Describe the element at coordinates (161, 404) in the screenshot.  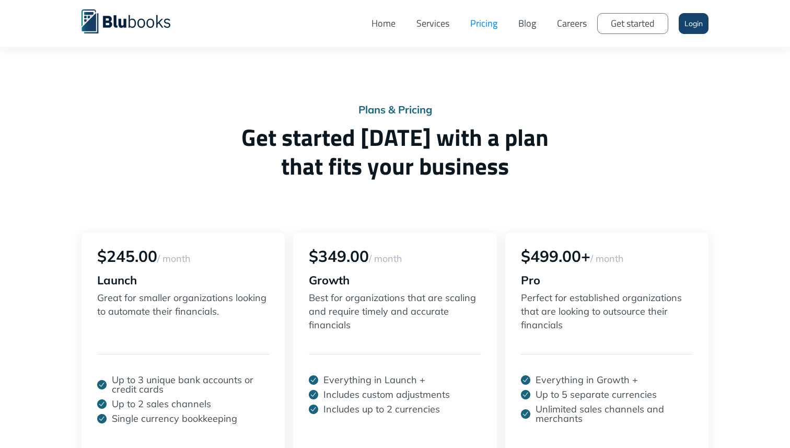
I see `p: Up to 2 sales channels` at that location.